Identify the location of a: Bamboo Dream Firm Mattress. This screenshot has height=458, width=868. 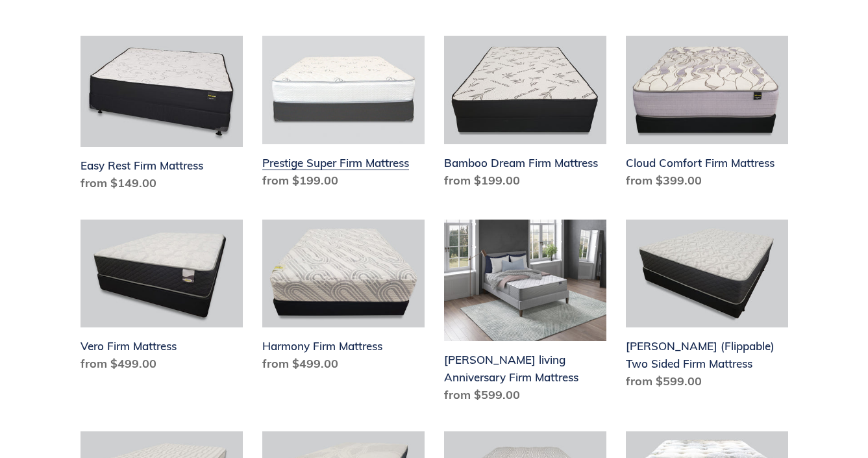
(525, 115).